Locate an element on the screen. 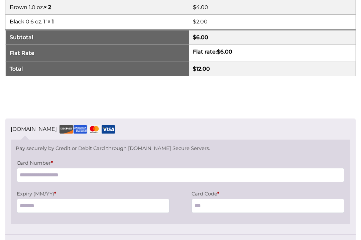  img: mastercard is located at coordinates (94, 129).